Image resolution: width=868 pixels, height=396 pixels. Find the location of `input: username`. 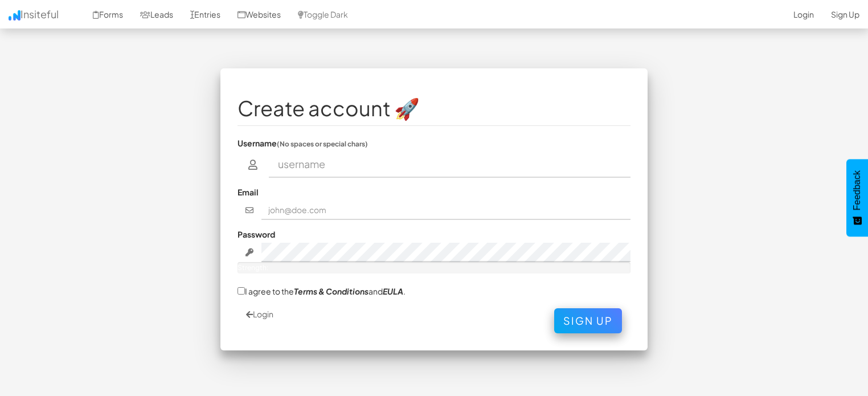

input: username is located at coordinates (450, 165).